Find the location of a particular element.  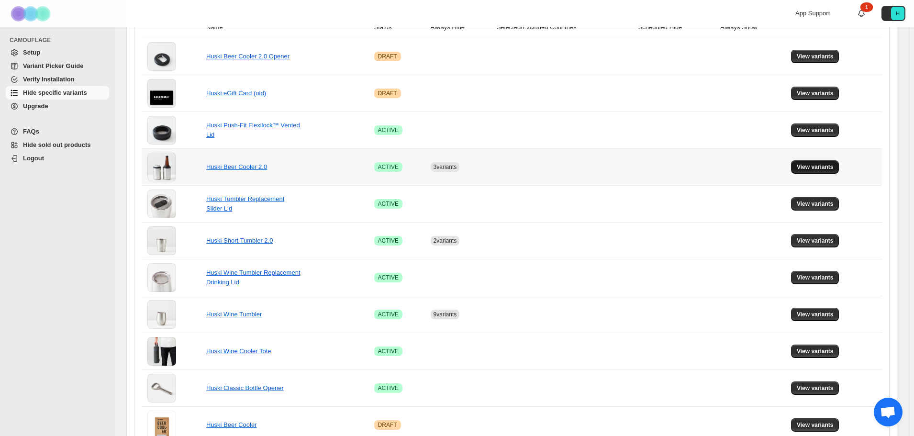

span: 9 variants is located at coordinates (445, 314).